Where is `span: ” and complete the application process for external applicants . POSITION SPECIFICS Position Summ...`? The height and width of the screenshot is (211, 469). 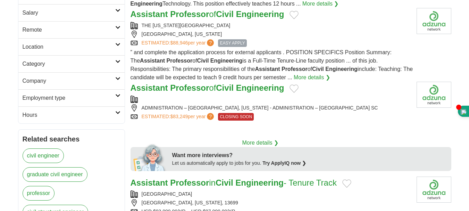
span: ” and complete the application process for external applicants . POSITION SPECIFICS Position Summ... is located at coordinates (272, 65).